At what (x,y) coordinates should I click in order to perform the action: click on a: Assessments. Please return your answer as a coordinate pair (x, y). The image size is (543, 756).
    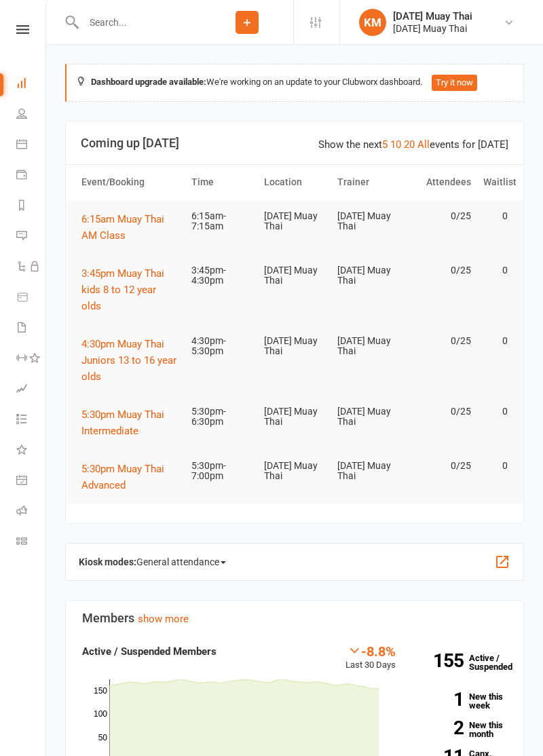
    Looking at the image, I should click on (32, 390).